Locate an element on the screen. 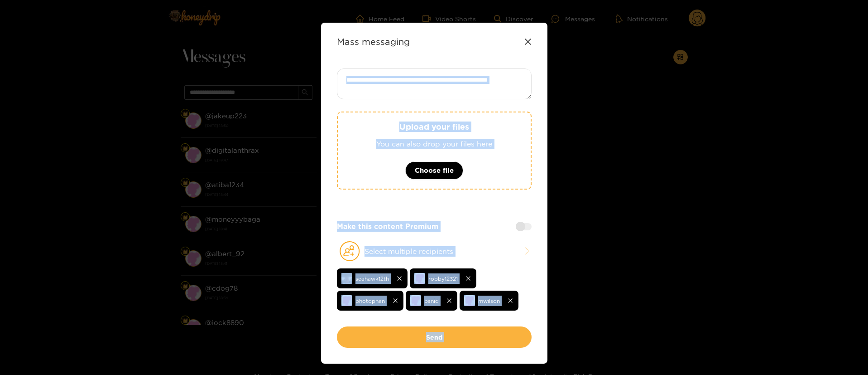 The image size is (868, 375). p: You can also drop your files here is located at coordinates (434, 144).